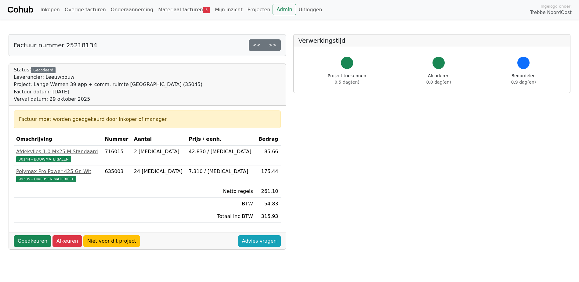  I want to click on div: Gecodeerd, so click(43, 70).